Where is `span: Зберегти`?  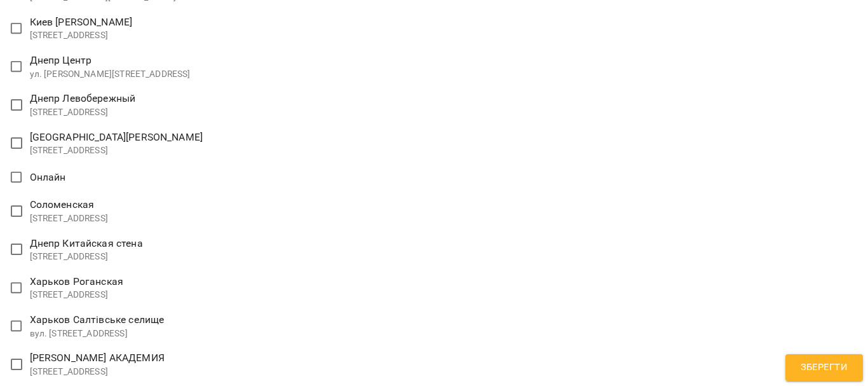 span: Зберегти is located at coordinates (824, 367).